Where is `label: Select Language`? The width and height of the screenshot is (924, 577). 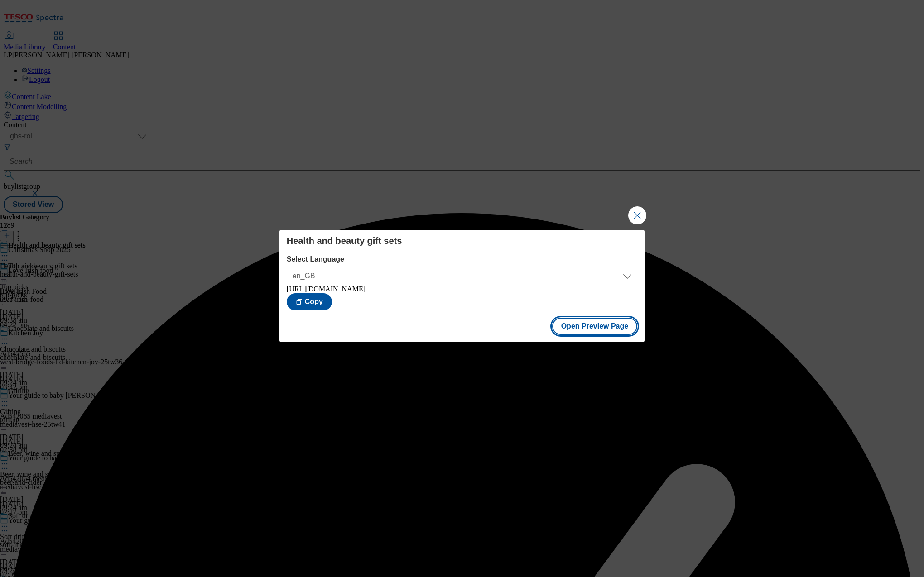
label: Select Language is located at coordinates (462, 259).